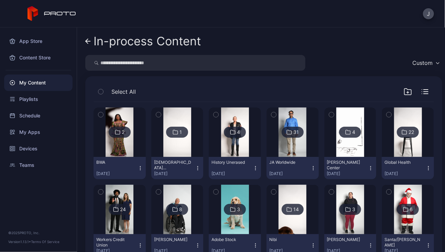 The image size is (445, 252). I want to click on a: In-process Content, so click(143, 41).